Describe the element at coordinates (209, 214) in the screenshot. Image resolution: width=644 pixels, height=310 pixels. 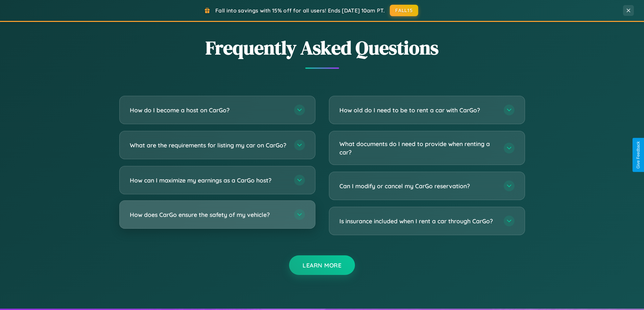
I see `h3: How does CarGo ensure the safety of my vehicle?` at that location.